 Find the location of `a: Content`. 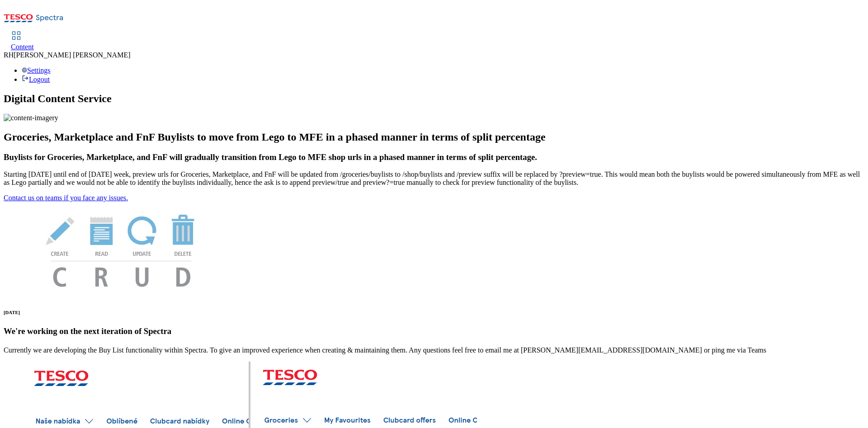

a: Content is located at coordinates (22, 42).